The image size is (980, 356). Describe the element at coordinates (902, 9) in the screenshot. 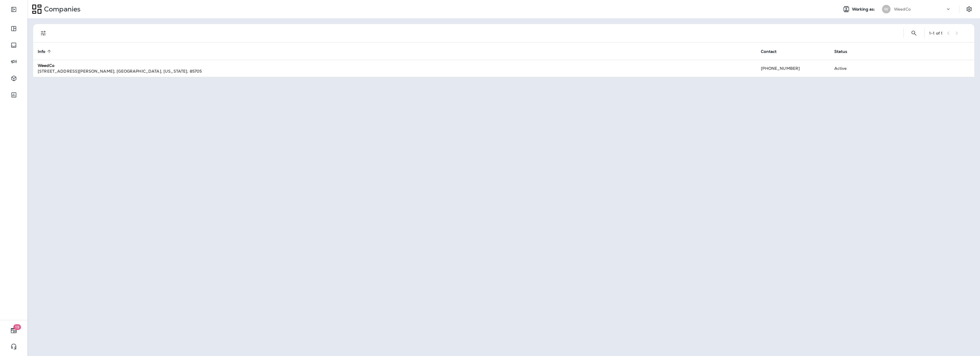

I see `p: WeedCo` at that location.